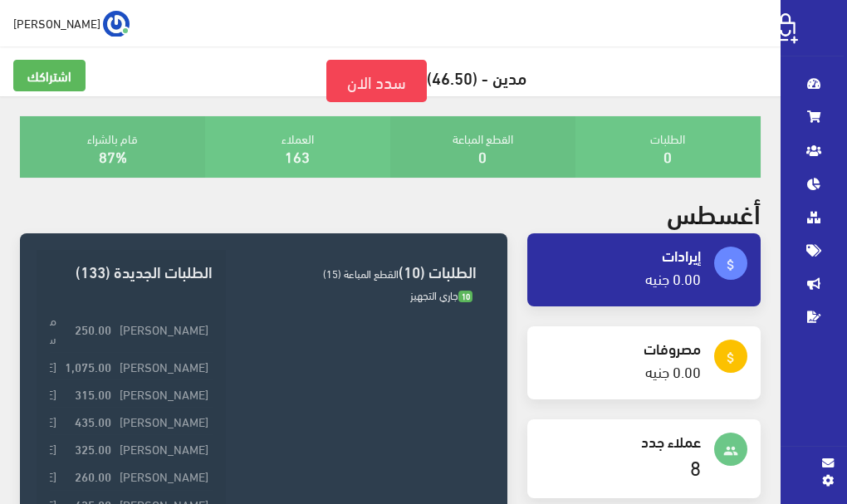  What do you see at coordinates (113, 155) in the screenshot?
I see `a: 87%` at bounding box center [113, 155].